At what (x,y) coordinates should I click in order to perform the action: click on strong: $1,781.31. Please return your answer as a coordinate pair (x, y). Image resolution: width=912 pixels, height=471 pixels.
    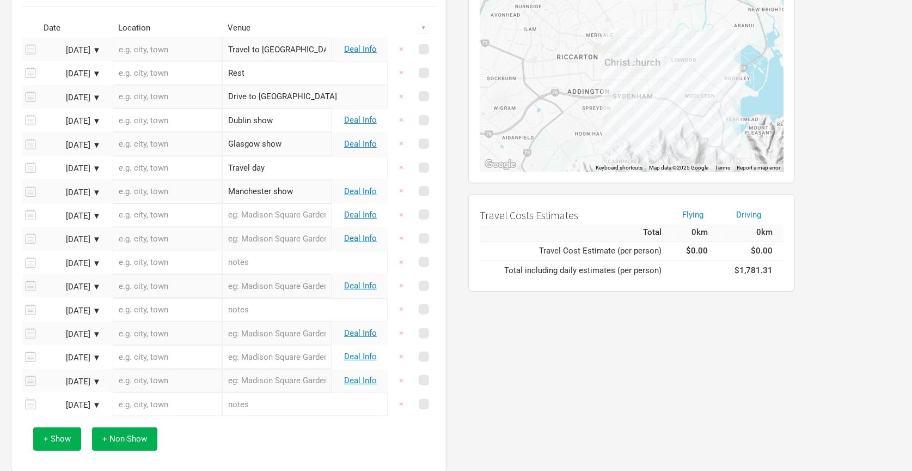
    Looking at the image, I should click on (754, 270).